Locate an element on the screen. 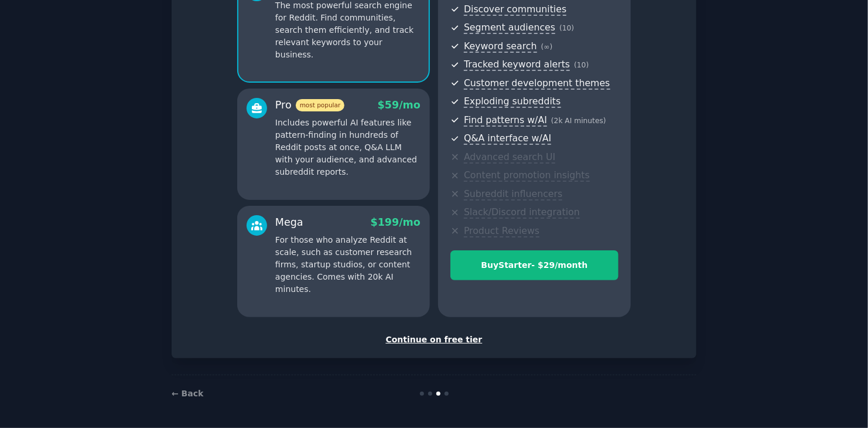 This screenshot has height=428, width=868. span: Content promotion insights is located at coordinates (527, 175).